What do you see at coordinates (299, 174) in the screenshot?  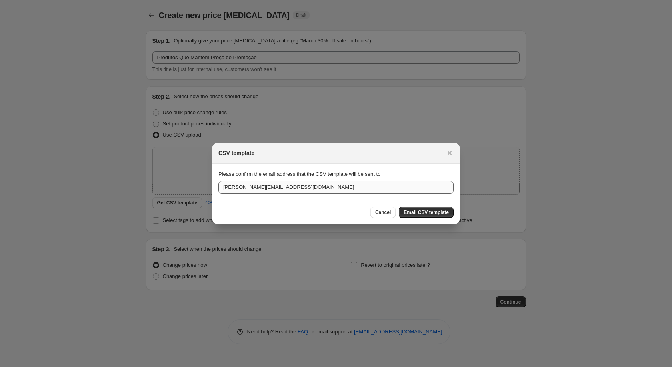 I see `span: Please confirm the email address that the CSV template will be sent to` at bounding box center [299, 174].